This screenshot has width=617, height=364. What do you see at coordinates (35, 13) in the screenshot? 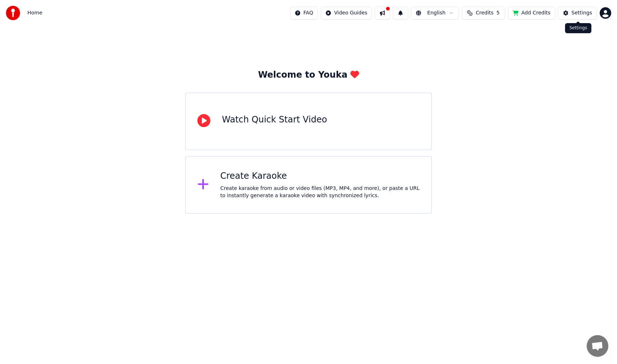
I see `span: Home` at bounding box center [35, 13].